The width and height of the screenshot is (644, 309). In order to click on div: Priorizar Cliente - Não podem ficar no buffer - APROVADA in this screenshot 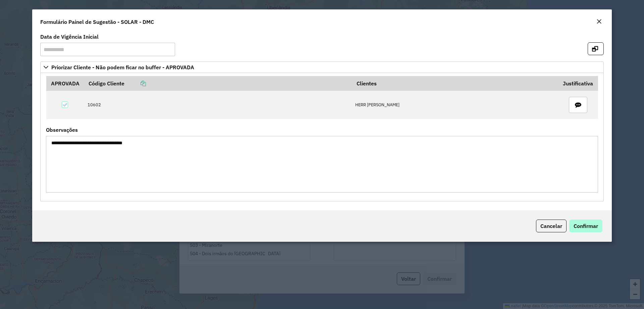, I will do `click(322, 137)`.